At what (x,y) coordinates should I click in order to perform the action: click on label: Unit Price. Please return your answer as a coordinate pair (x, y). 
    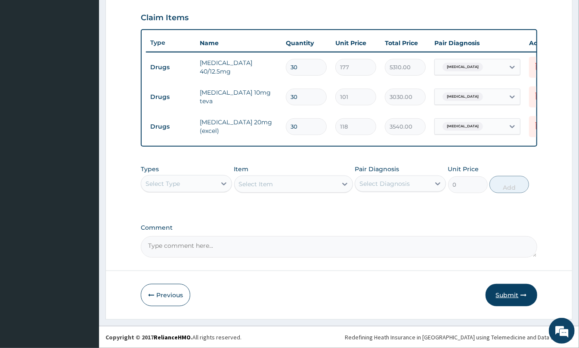
    Looking at the image, I should click on (463, 169).